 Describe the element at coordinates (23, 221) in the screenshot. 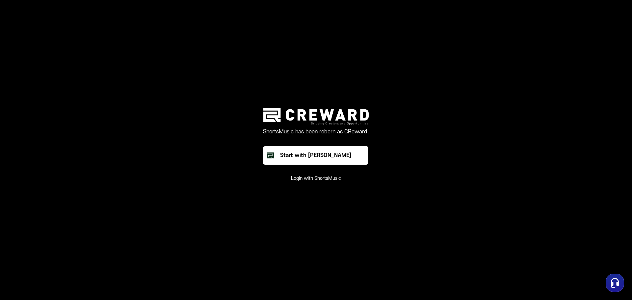

I see `span: ホーム` at that location.